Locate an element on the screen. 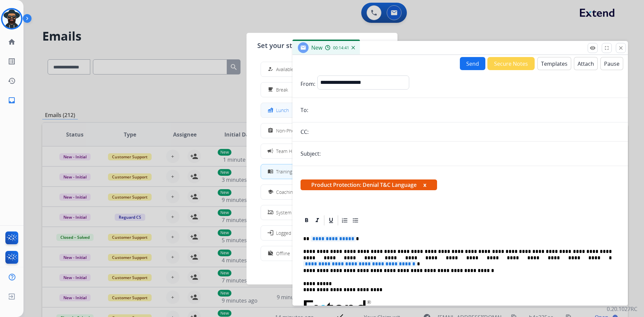 Image resolution: width=644 pixels, height=317 pixels. button: Team Huddle is located at coordinates (322, 151).